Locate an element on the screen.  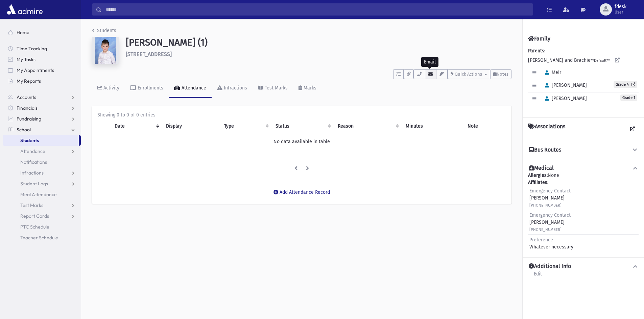
span: Meir is located at coordinates (551, 72).